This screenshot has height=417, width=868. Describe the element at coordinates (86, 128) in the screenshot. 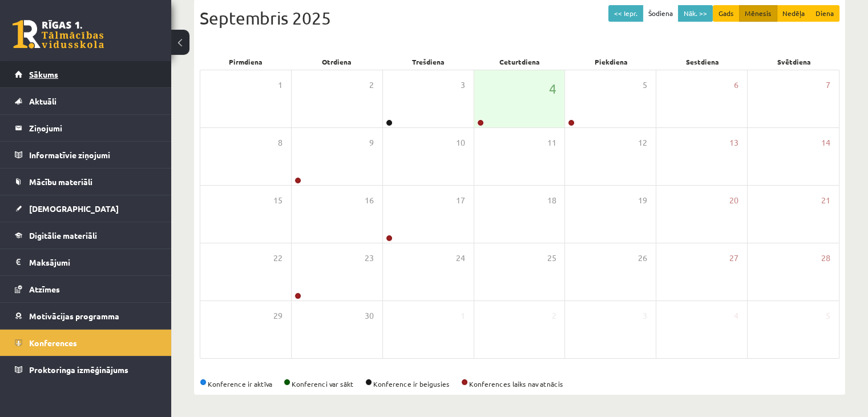

I see `a: Ziņojumi` at that location.